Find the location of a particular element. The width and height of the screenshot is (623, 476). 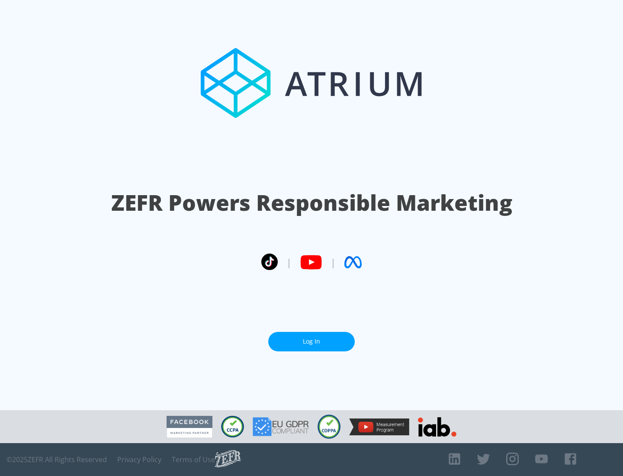

img: IAB is located at coordinates (437, 427).